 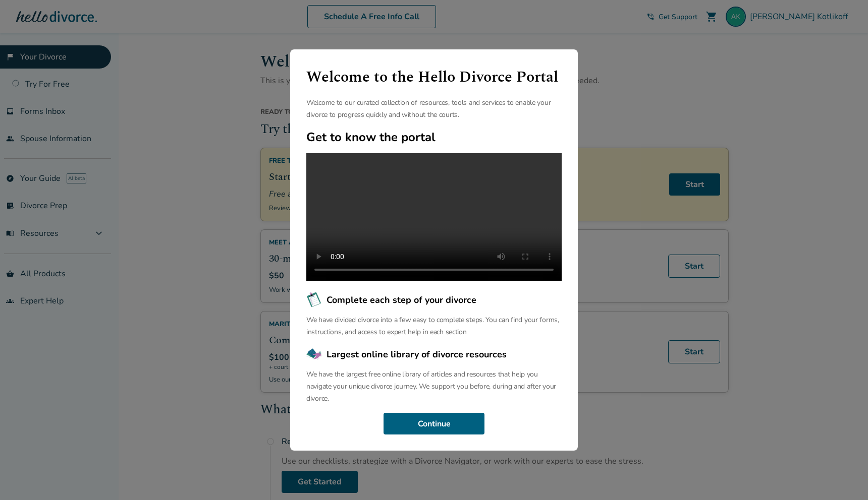 I want to click on h1: Welcome to the Hello Divorce Portal, so click(x=434, y=77).